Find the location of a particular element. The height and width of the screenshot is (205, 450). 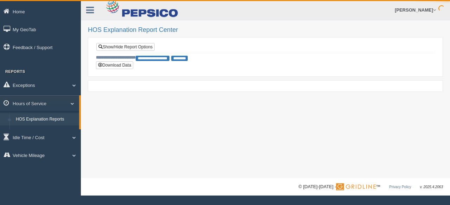

h2: HOS Explanation Report Center is located at coordinates (265, 30).